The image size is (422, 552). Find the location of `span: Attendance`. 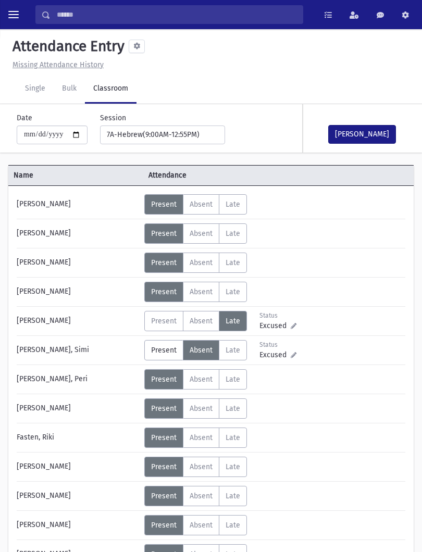

span: Attendance is located at coordinates (262, 175).